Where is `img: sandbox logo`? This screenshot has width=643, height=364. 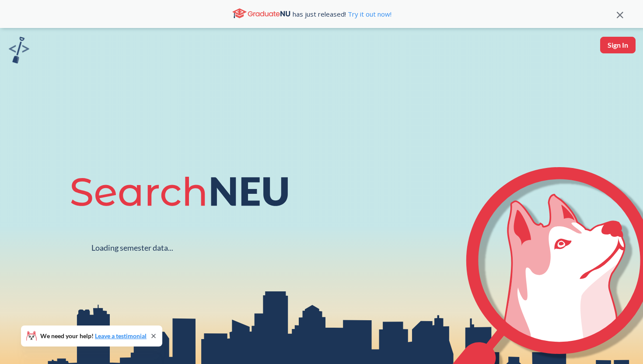 img: sandbox logo is located at coordinates (19, 50).